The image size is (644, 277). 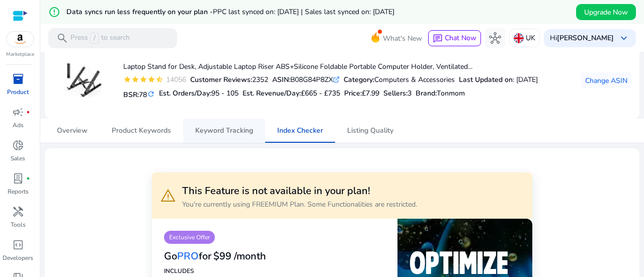 I want to click on h5: Data syncs run less frequently on your plan -, so click(x=231, y=12).